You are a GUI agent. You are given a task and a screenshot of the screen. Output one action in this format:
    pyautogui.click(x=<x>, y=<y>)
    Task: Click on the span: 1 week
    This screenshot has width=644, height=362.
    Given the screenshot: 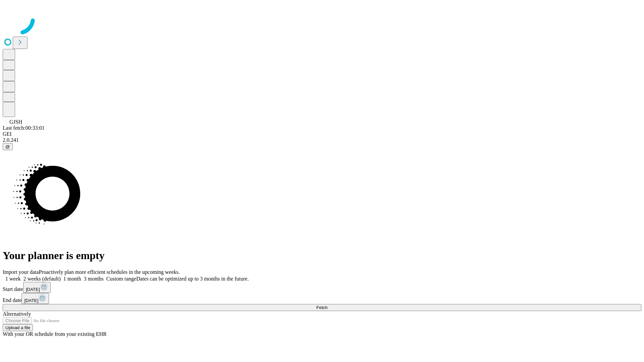 What is the action you would take?
    pyautogui.click(x=13, y=278)
    